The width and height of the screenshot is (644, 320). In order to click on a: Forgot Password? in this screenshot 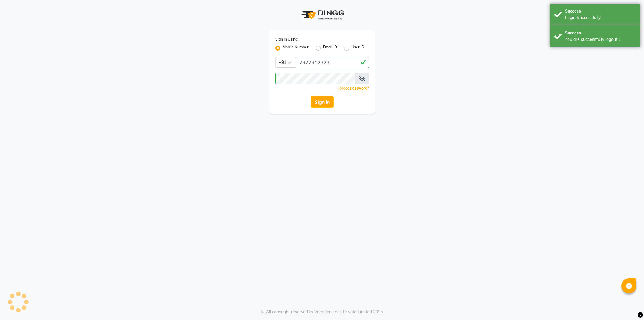, I will do `click(353, 88)`.